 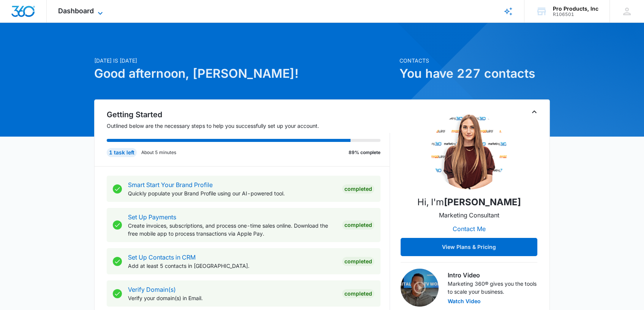 What do you see at coordinates (76, 11) in the screenshot?
I see `span: Dashboard` at bounding box center [76, 11].